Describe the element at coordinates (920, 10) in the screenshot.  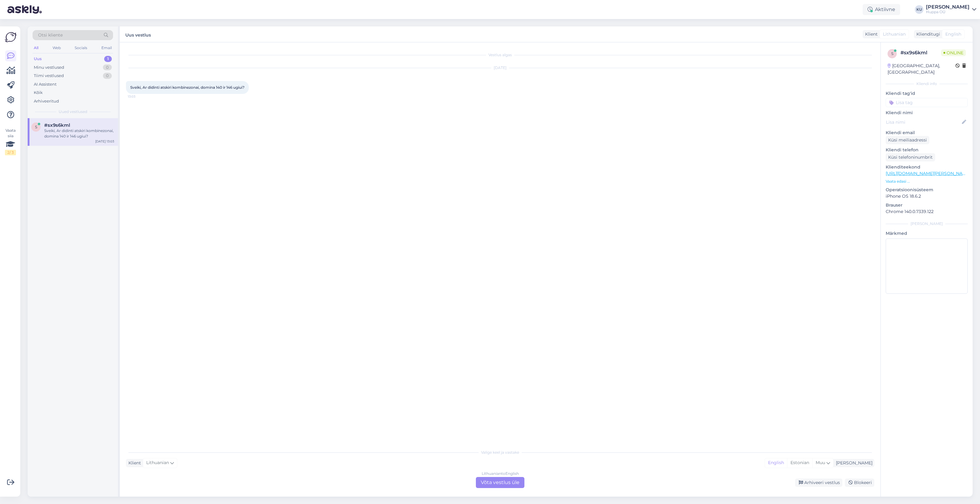
I see `div: KU` at that location.